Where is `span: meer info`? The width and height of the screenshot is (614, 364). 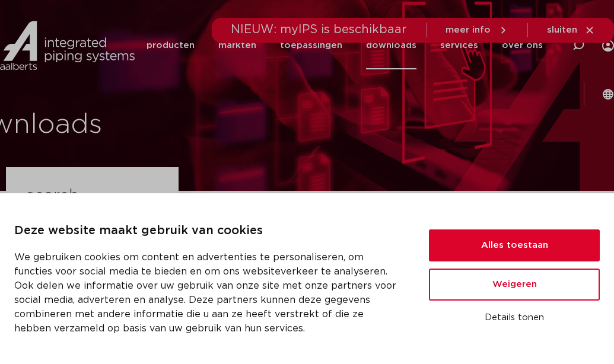
span: meer info is located at coordinates (468, 29).